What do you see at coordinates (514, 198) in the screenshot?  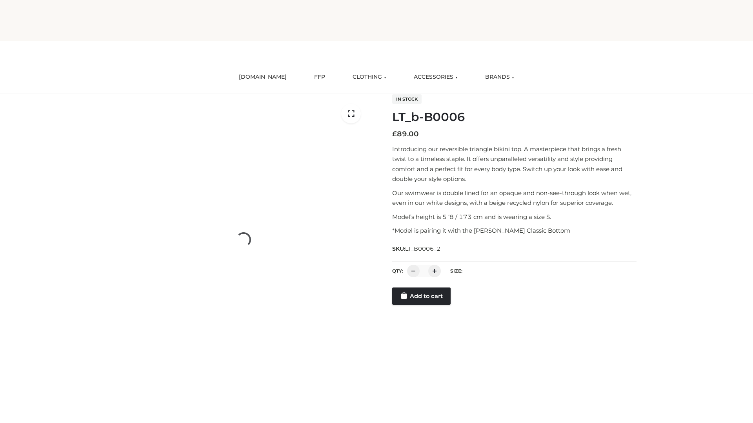 I see `p: Our swimwear is double lined for an opaque and non-see-through look when wet, even in our white d...` at bounding box center [514, 198].